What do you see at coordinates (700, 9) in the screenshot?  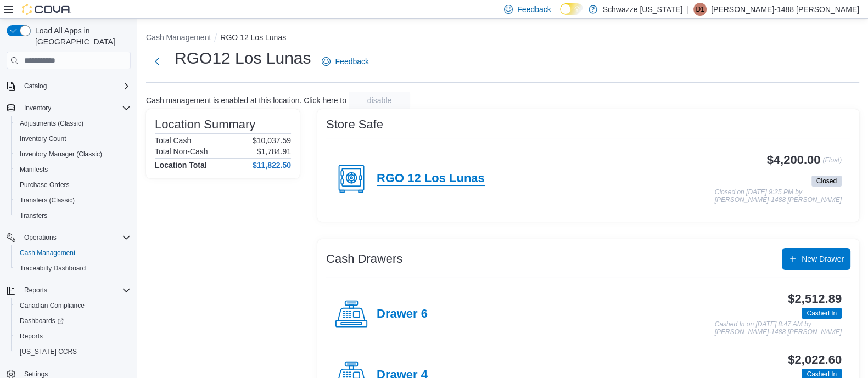 I see `div: Denise-1488 Zamora` at bounding box center [700, 9].